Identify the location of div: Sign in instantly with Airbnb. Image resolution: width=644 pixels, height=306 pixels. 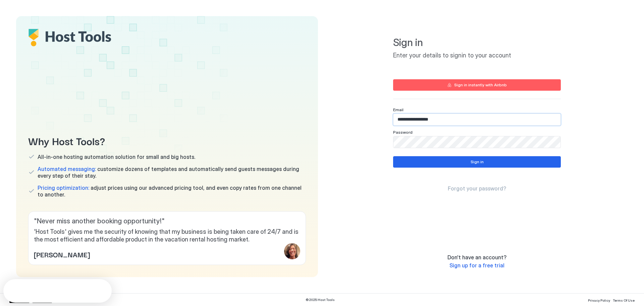
(481, 85).